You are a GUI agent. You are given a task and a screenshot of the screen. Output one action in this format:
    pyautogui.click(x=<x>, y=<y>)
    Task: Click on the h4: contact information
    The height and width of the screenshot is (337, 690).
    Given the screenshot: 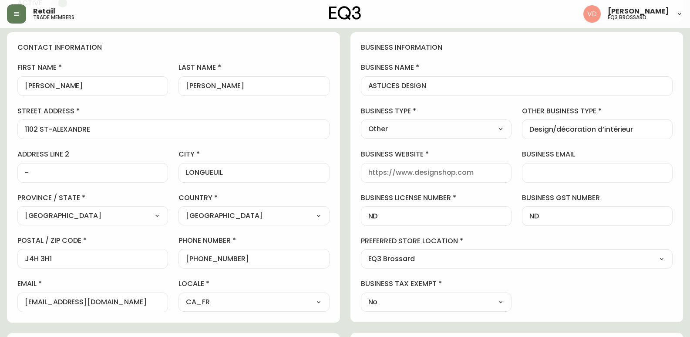 What is the action you would take?
    pyautogui.click(x=173, y=47)
    